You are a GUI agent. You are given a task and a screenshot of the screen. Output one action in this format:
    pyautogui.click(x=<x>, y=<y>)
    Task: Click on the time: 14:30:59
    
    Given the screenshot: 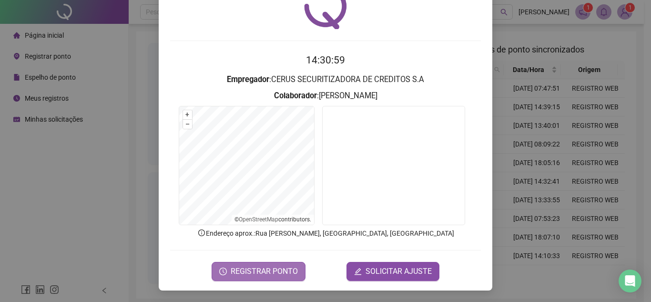 What is the action you would take?
    pyautogui.click(x=325, y=60)
    